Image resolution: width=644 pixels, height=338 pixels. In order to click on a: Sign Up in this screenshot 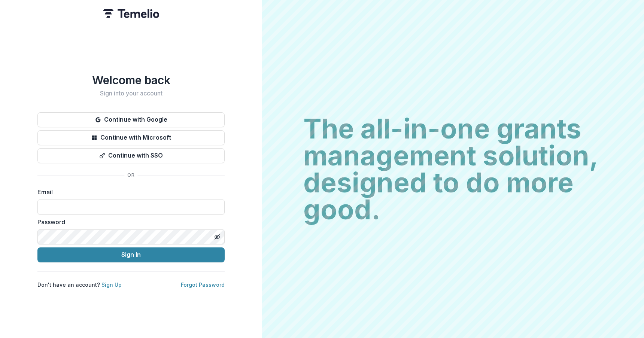, I will do `click(111, 284)`.